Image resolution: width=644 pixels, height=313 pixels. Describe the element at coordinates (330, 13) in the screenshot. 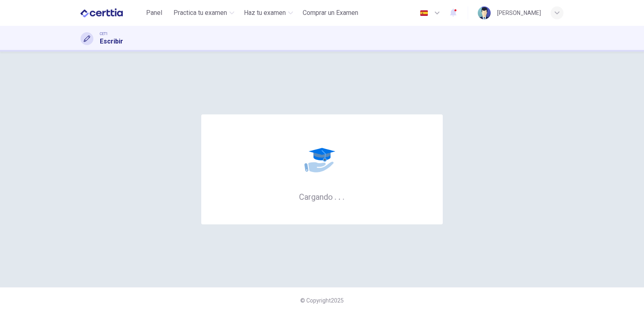

I see `a: Comprar un Examen` at that location.